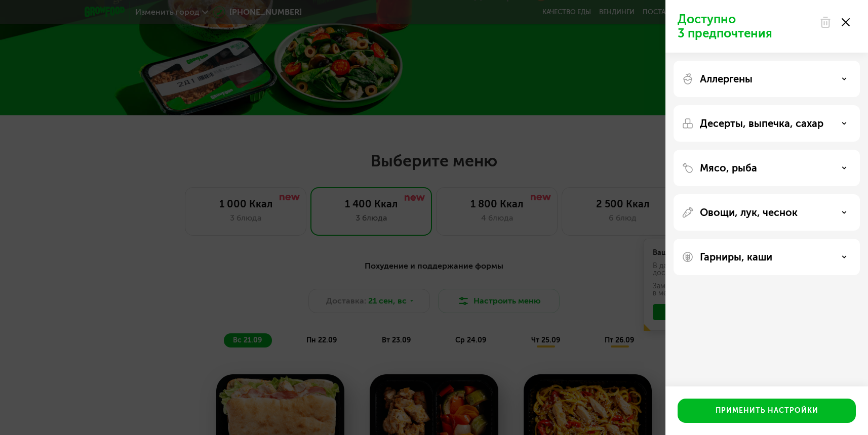 This screenshot has width=868, height=435. I want to click on p: Овощи, лук, чеснок, so click(749, 213).